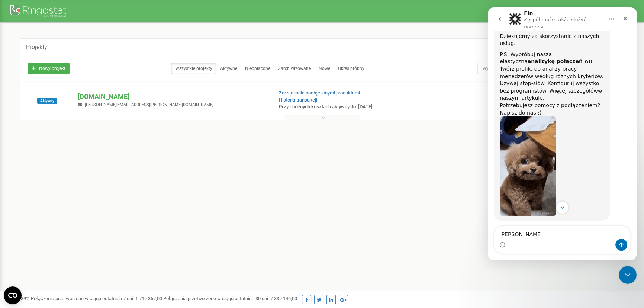 This screenshot has width=644, height=308. What do you see at coordinates (63, 87) in the screenshot?
I see `a: w naszym artykule.` at bounding box center [63, 87].